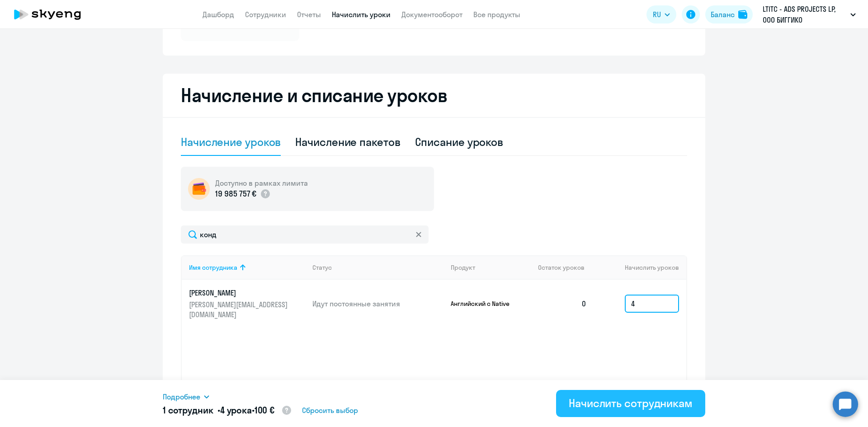  What do you see at coordinates (305, 235) in the screenshot?
I see `input: Поиск по имени, email, продукту или статусу` at bounding box center [305, 235].